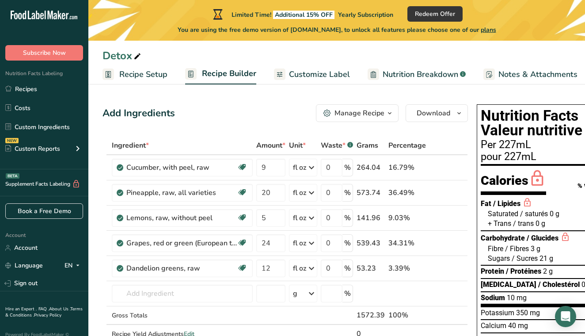  Describe the element at coordinates (407, 315) in the screenshot. I see `div: 100%` at that location.